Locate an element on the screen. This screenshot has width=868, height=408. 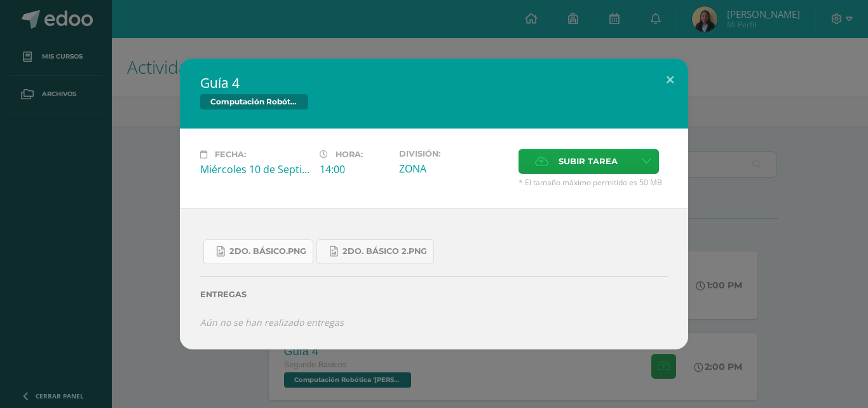
span: 2do. Básico.png is located at coordinates (267, 252).